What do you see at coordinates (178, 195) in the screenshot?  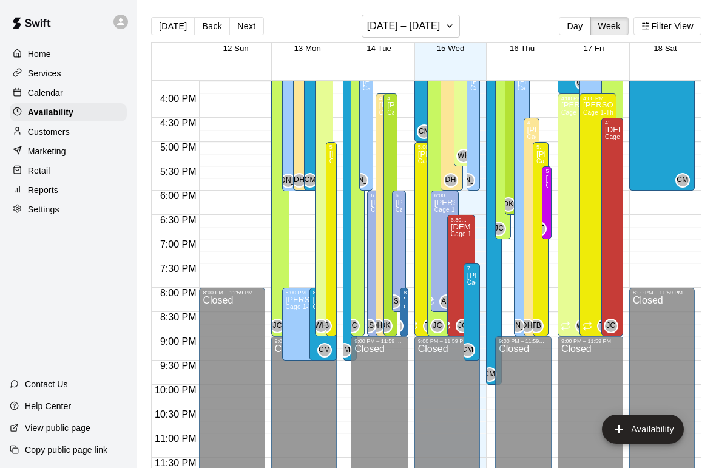 I see `span: 6:00 PM` at bounding box center [178, 195].